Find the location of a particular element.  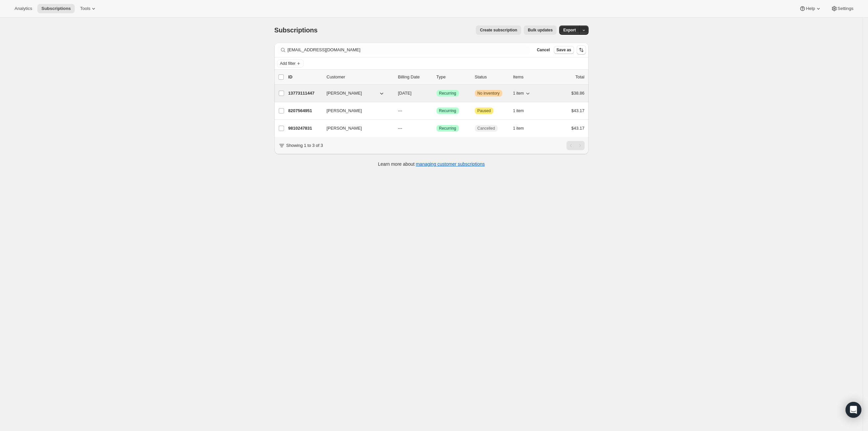

div: IDCustomerBilling DateTypeStatusItemsTotal is located at coordinates (436, 77).